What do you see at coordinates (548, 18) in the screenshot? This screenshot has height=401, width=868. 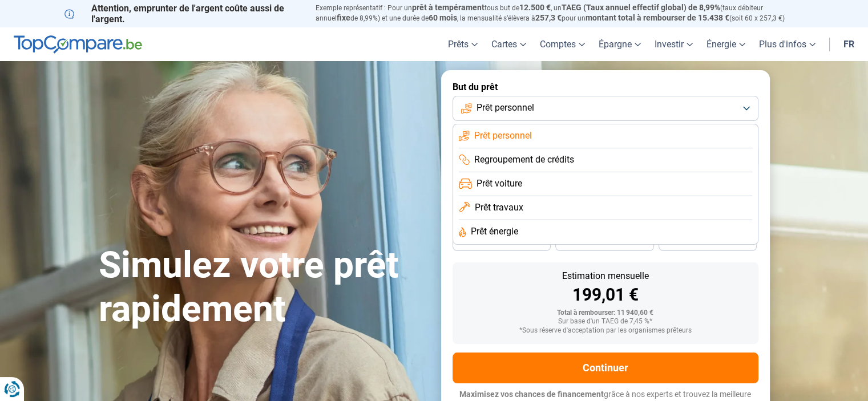 I see `span: 257,3 €` at bounding box center [548, 18].